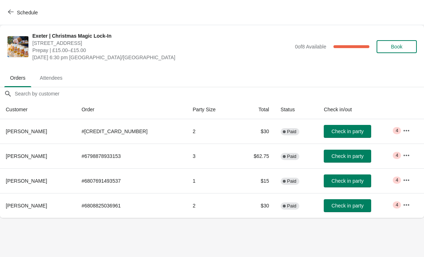 The image size is (424, 257). What do you see at coordinates (296, 109) in the screenshot?
I see `th: Status` at bounding box center [296, 109].